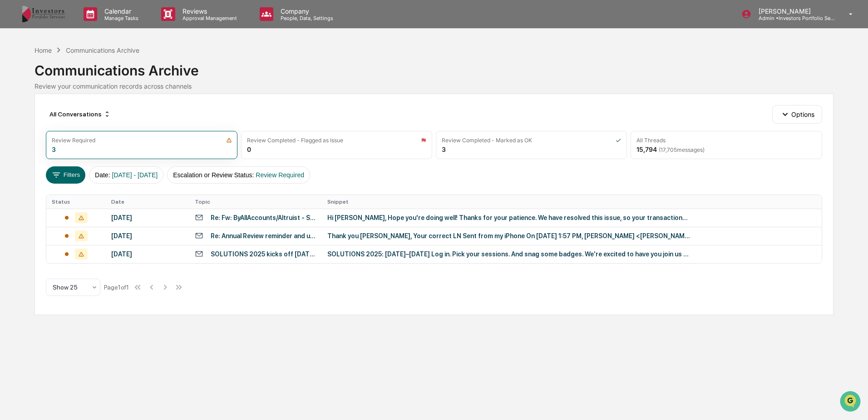  What do you see at coordinates (76, 202) in the screenshot?
I see `th: Status` at bounding box center [76, 202].